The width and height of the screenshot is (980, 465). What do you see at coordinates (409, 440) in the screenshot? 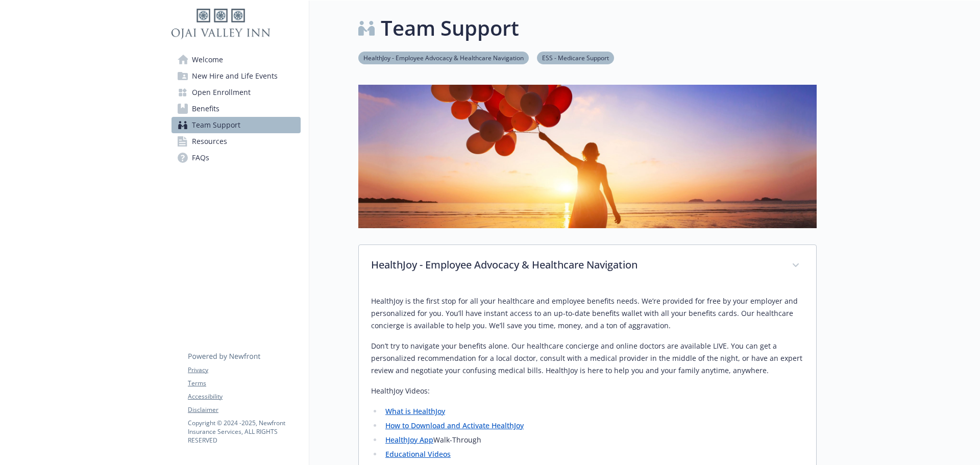
I see `a: HealthJoy App` at bounding box center [409, 440].